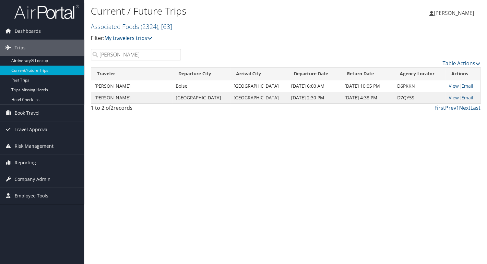  What do you see at coordinates (419, 98) in the screenshot?
I see `td: D7QY5S` at bounding box center [419, 98].